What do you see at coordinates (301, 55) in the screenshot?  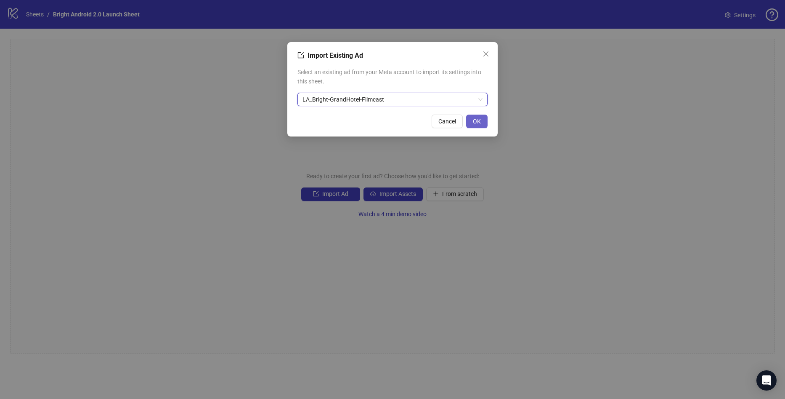 I see `span: import` at bounding box center [301, 55].